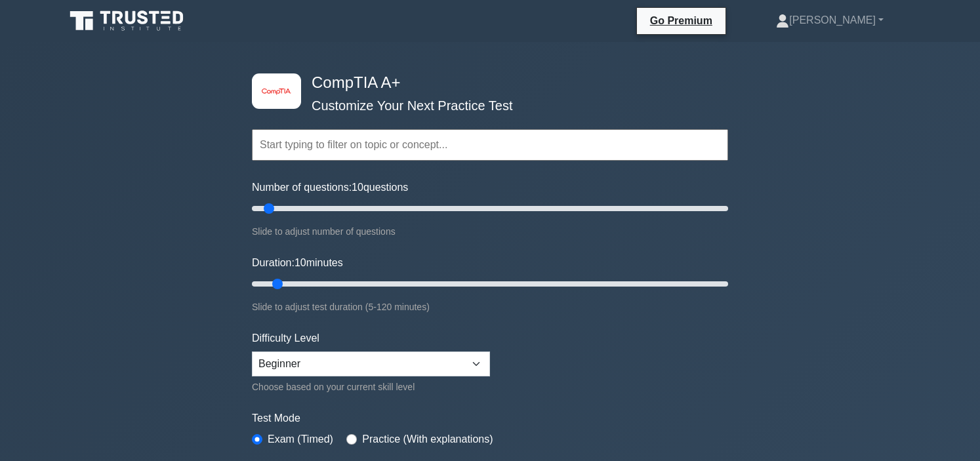 The height and width of the screenshot is (461, 980). What do you see at coordinates (490, 144) in the screenshot?
I see `input: Start typing to filter on topic or concept...` at bounding box center [490, 144].